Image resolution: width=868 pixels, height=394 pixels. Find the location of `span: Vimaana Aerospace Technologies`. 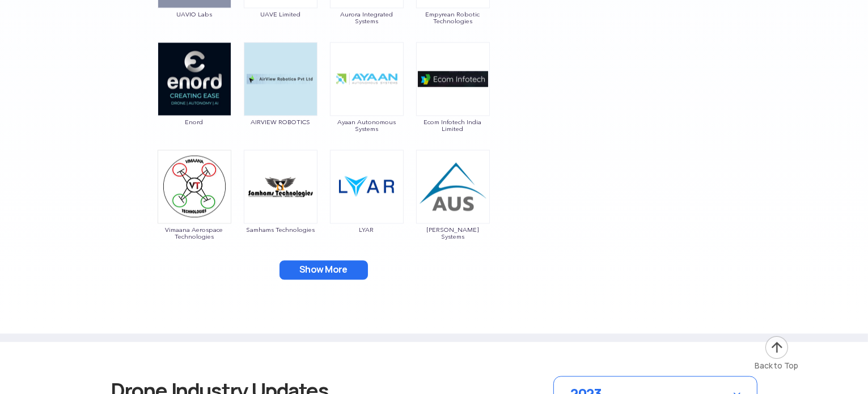

span: Vimaana Aerospace Technologies is located at coordinates (194, 233).